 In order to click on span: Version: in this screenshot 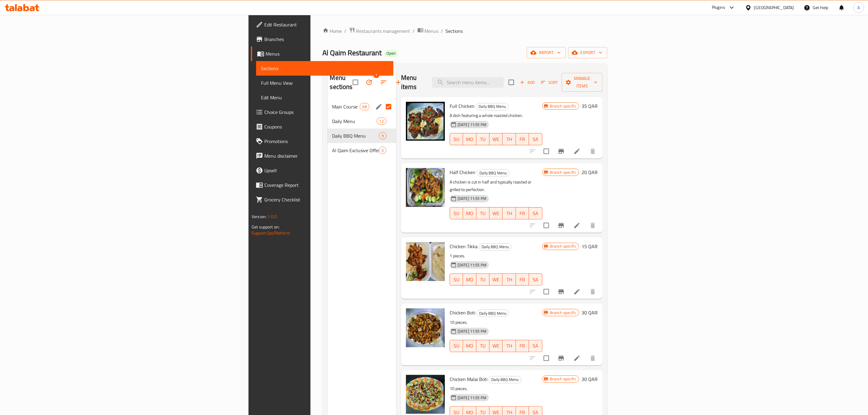, I will do `click(259, 217)`.